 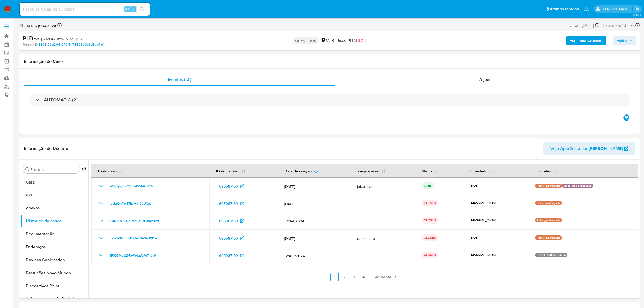 I want to click on input: Procurar, so click(x=54, y=169).